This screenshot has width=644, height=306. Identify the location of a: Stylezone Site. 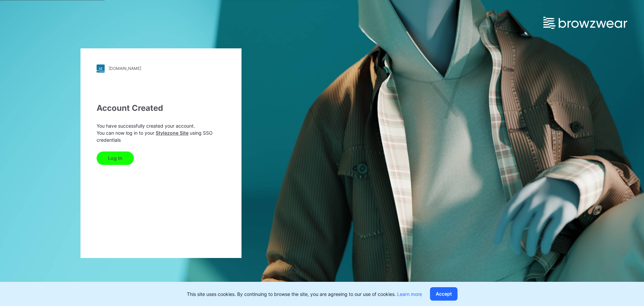
(172, 133).